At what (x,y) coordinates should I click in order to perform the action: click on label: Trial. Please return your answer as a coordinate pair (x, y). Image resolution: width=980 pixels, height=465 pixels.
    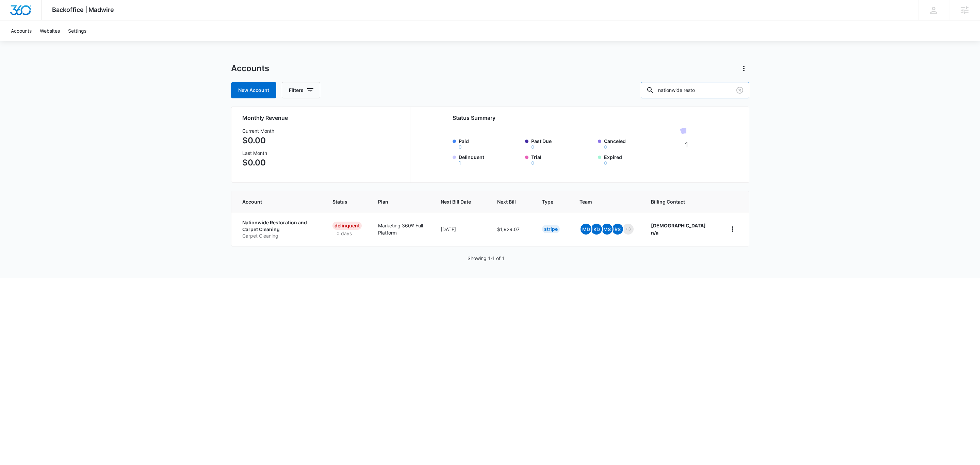
    Looking at the image, I should click on (563, 159).